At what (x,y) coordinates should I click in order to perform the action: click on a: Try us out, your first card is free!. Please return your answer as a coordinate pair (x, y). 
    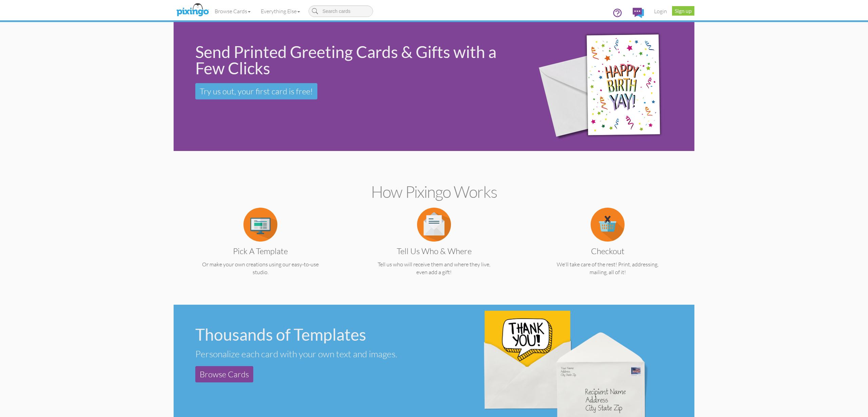
    Looking at the image, I should click on (256, 91).